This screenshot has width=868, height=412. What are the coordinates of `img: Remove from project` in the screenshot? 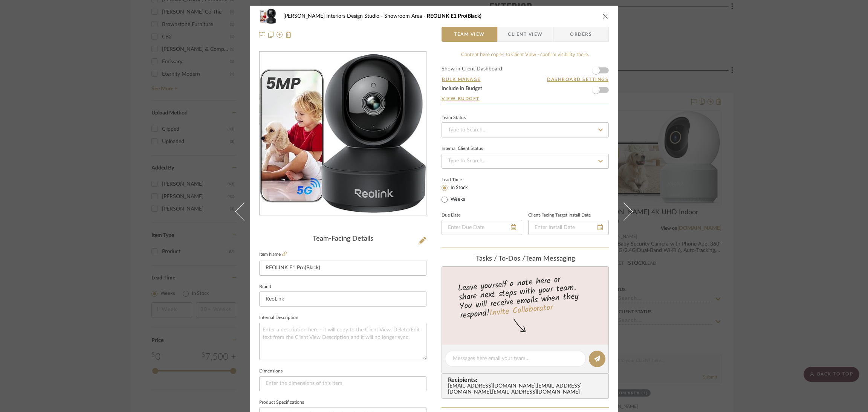 It's located at (288, 35).